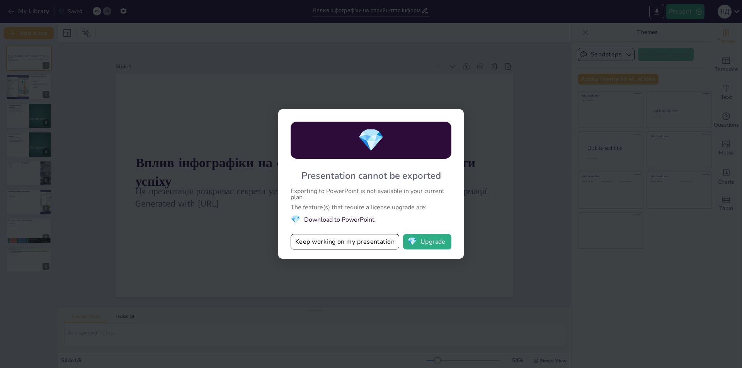 The image size is (742, 368). What do you see at coordinates (345, 242) in the screenshot?
I see `button: Keep working on my presentation` at bounding box center [345, 242].